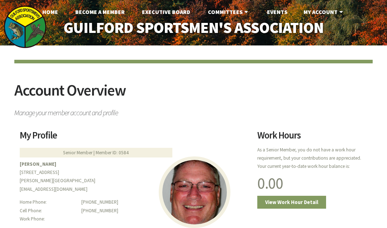  I want to click on dt: Work Phone, so click(48, 219).